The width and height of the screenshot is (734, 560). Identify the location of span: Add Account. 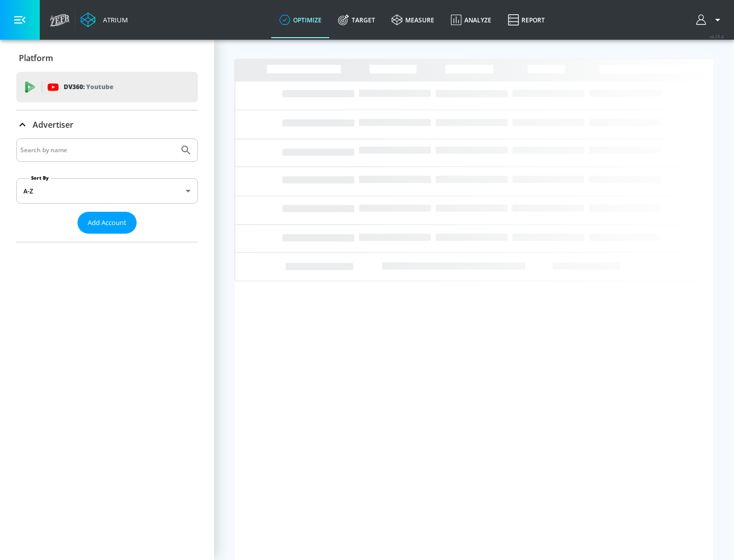
(107, 223).